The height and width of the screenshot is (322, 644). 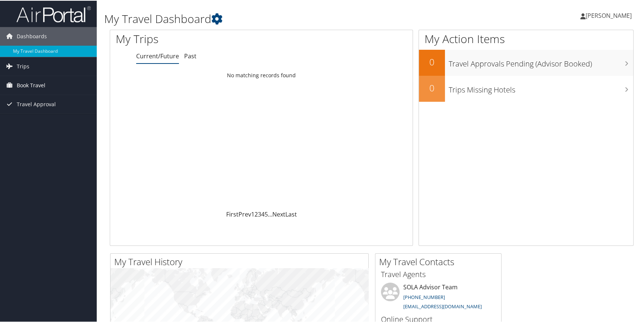 What do you see at coordinates (438, 274) in the screenshot?
I see `h3: Travel Agents` at bounding box center [438, 274].